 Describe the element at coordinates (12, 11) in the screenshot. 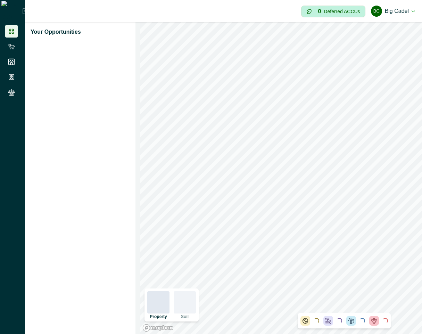

I see `img: Logo` at that location.